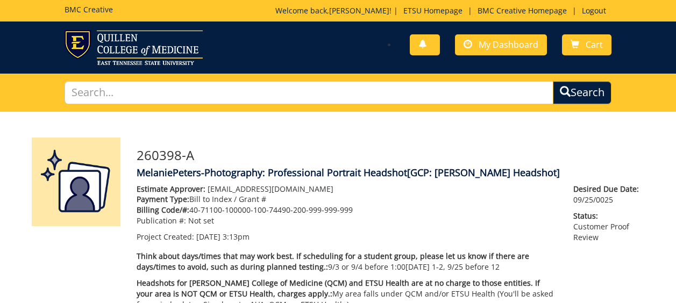 This screenshot has width=676, height=303. Describe the element at coordinates (433, 10) in the screenshot. I see `a: ETSU Homepage` at that location.